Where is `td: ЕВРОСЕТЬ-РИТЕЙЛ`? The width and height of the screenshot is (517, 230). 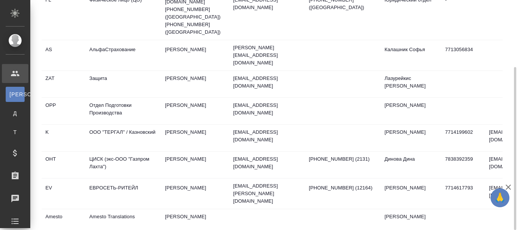 td: ЕВРОСЕТЬ-РИТЕЙЛ is located at coordinates (123, 194).